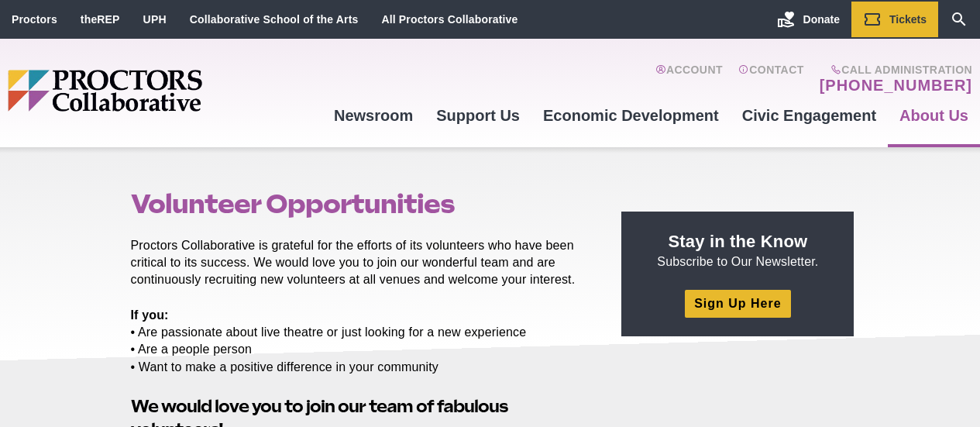 This screenshot has width=980, height=427. What do you see at coordinates (689, 79) in the screenshot?
I see `a: Account` at bounding box center [689, 79].